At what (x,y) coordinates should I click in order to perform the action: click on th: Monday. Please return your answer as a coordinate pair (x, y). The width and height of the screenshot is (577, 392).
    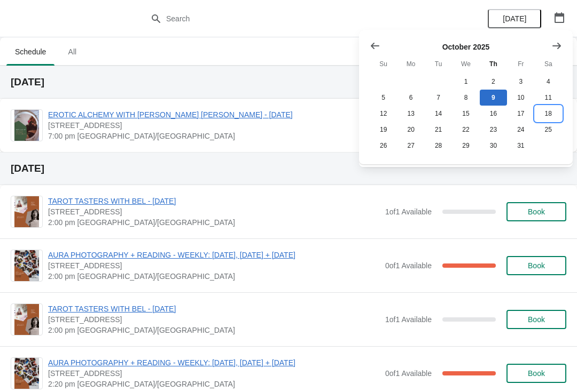
    Looking at the image, I should click on (411, 64).